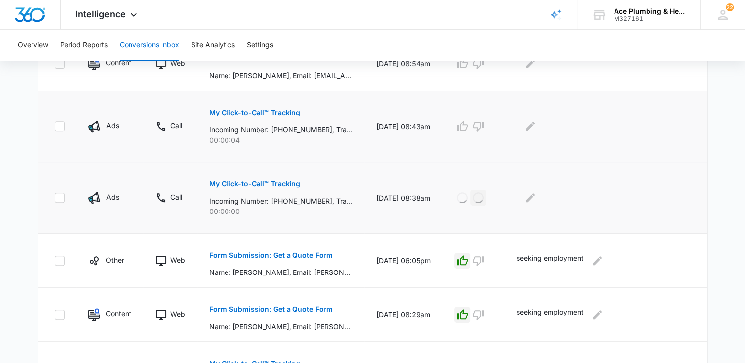 The width and height of the screenshot is (745, 363). I want to click on button: Period Reports, so click(84, 45).